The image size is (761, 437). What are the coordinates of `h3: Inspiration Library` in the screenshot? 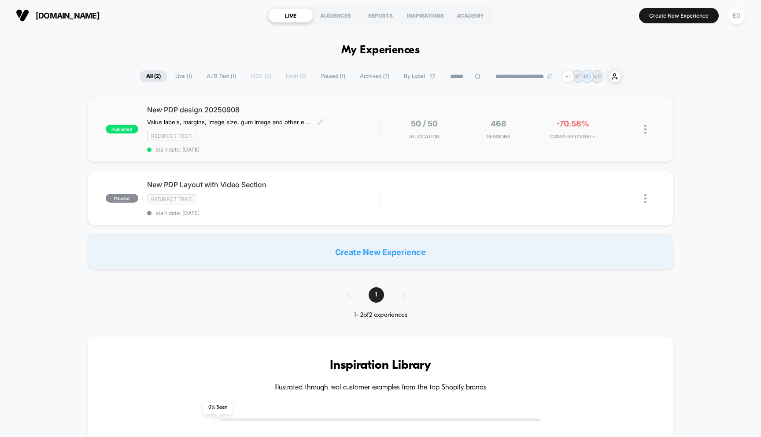 It's located at (381, 366).